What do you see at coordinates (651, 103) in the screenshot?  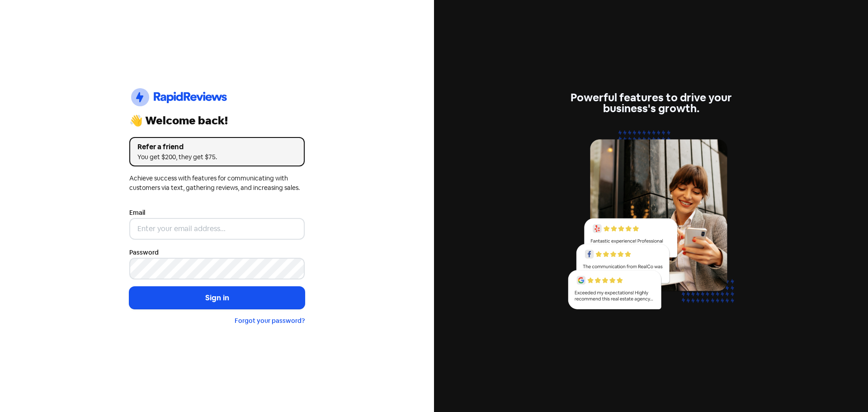 I see `div: Powerful features to drive your business's growth.` at bounding box center [651, 103].